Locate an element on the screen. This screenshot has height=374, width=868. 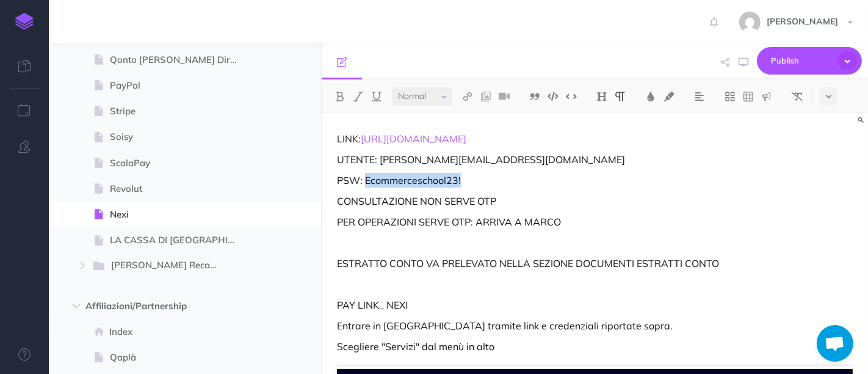
p: ESTRATTO CONTO VA PRELEVATO NELLA SEZIONE DOCUMENTI ESTRATTI CONTO is located at coordinates (594, 263).